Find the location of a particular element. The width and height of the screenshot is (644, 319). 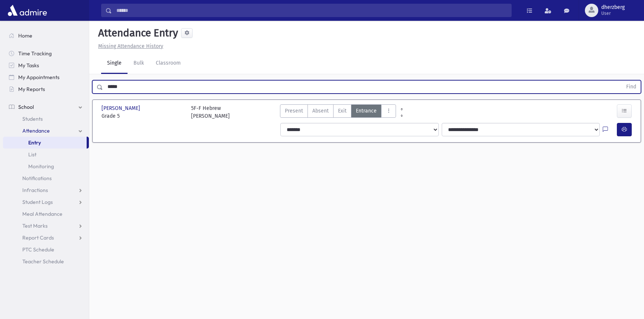

div: AttTypes is located at coordinates (338, 112).